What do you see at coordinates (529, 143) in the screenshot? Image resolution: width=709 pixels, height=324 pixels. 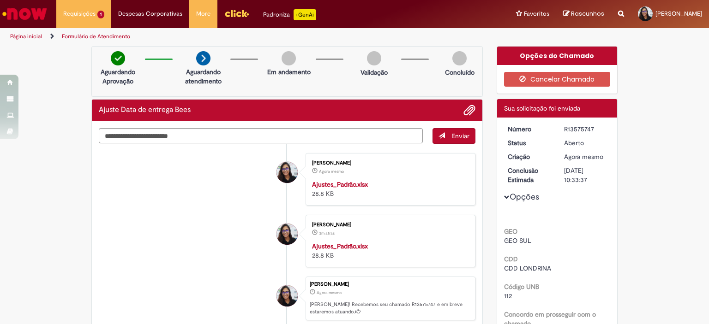 I see `dt: Status` at bounding box center [529, 143].